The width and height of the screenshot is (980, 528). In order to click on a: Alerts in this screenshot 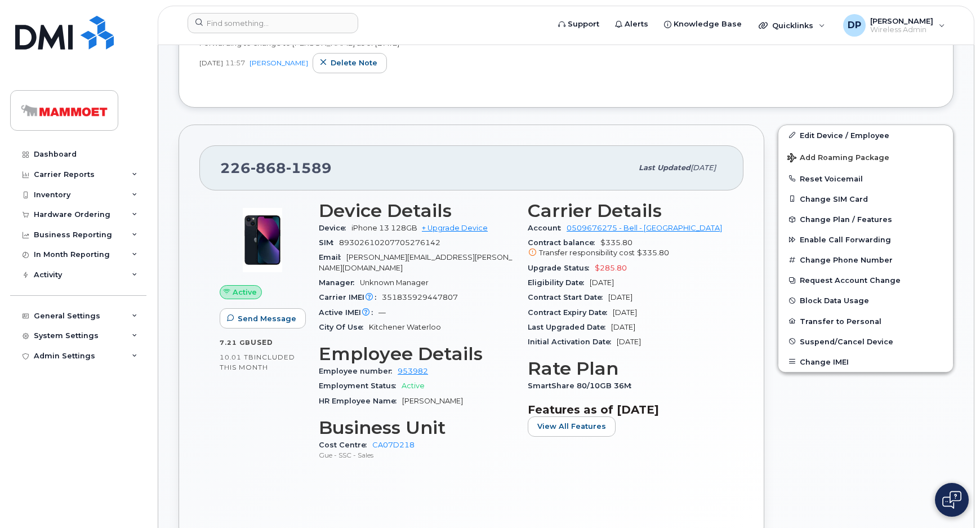, I will do `click(631, 24)`.